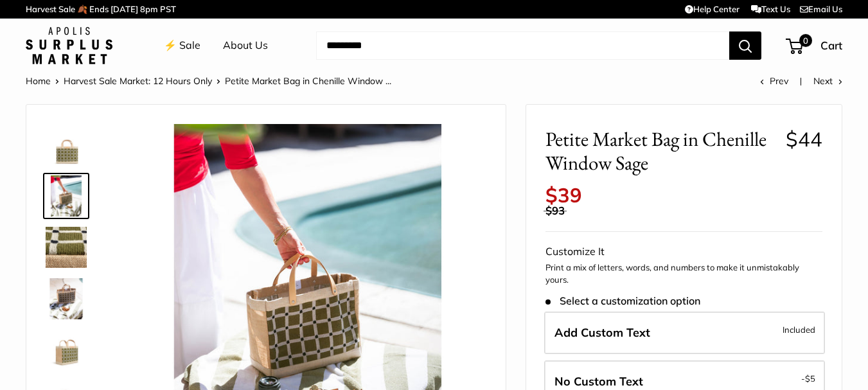  Describe the element at coordinates (38, 81) in the screenshot. I see `a: Home` at that location.